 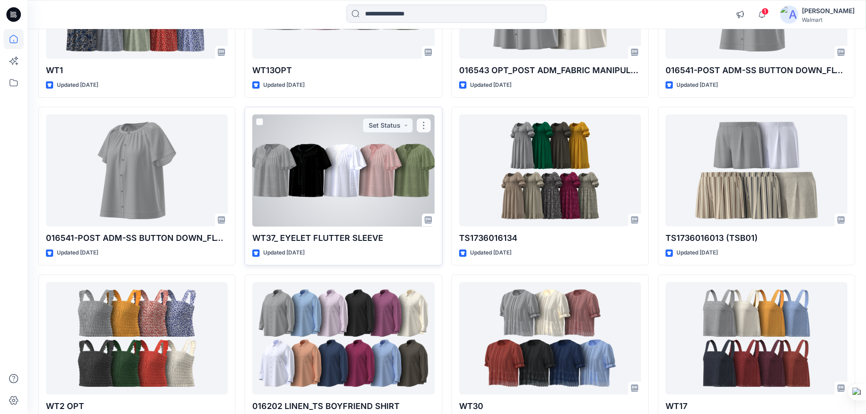 What do you see at coordinates (137, 70) in the screenshot?
I see `p: WT1` at bounding box center [137, 70].